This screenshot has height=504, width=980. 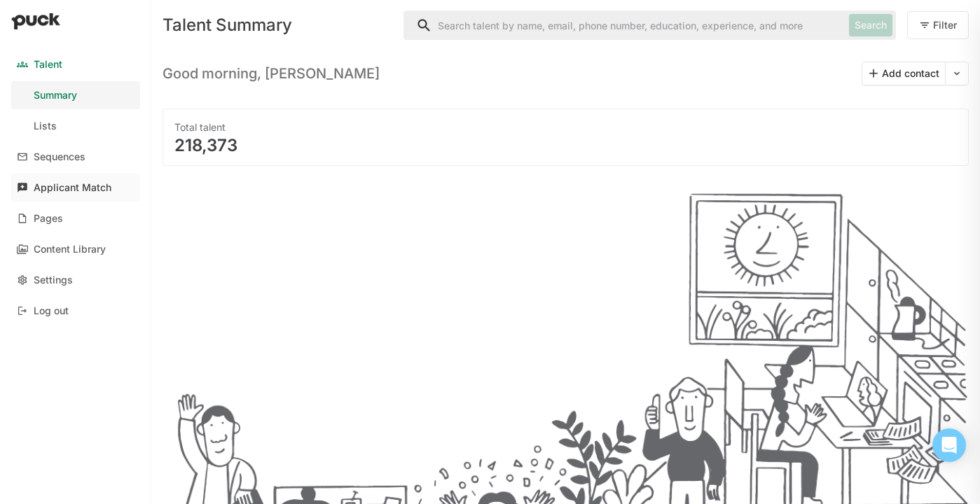 I want to click on div: 218,373, so click(x=566, y=145).